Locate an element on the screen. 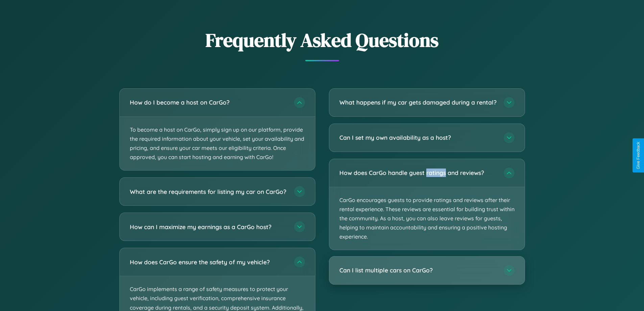 The height and width of the screenshot is (311, 644). h3: How do I become a host on CarGo? is located at coordinates (209, 102).